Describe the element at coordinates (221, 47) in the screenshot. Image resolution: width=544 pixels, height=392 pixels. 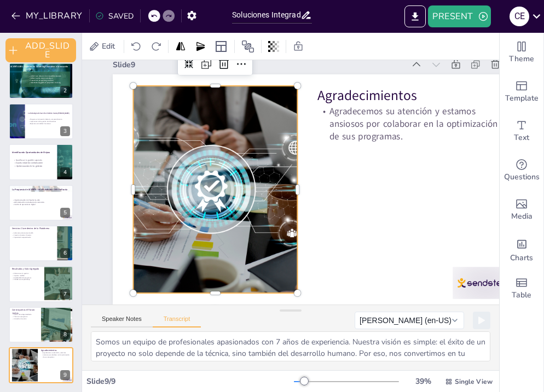
I see `div: Layout` at that location.